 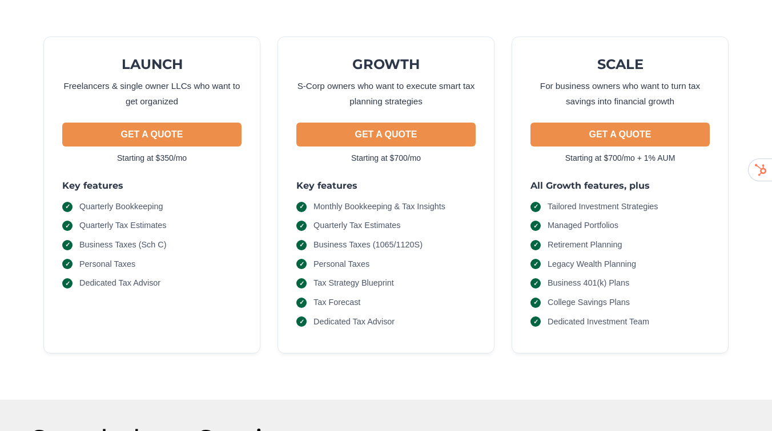 What do you see at coordinates (152, 158) in the screenshot?
I see `p: Starting at $350/mo` at bounding box center [152, 158].